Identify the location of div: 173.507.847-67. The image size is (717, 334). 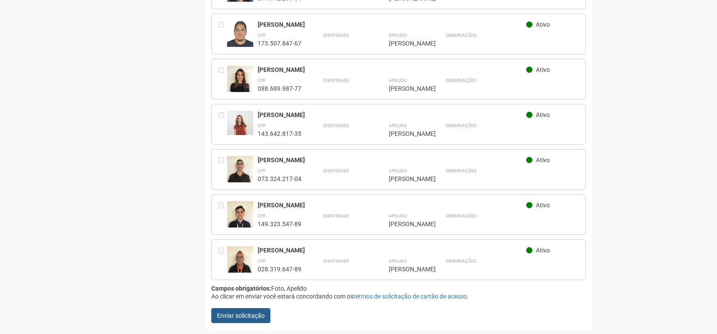
(280, 43).